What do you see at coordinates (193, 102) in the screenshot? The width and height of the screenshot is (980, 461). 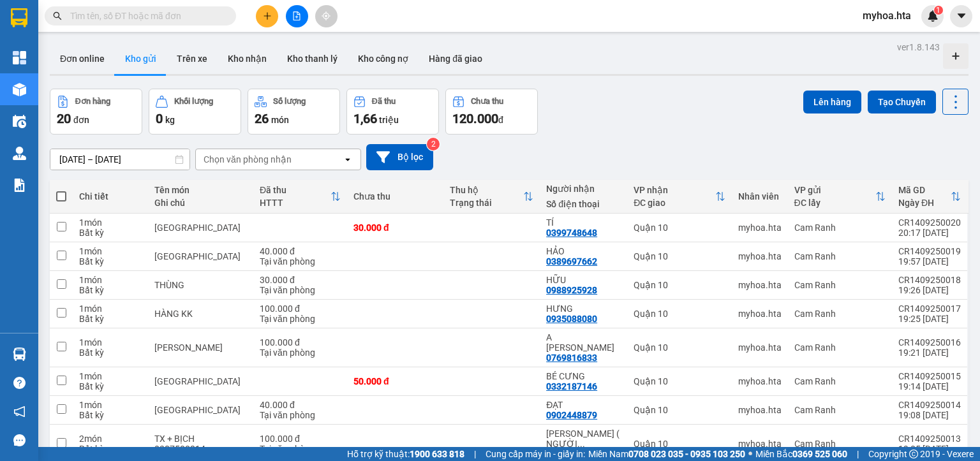 I see `div: Khối lượng` at bounding box center [193, 102].